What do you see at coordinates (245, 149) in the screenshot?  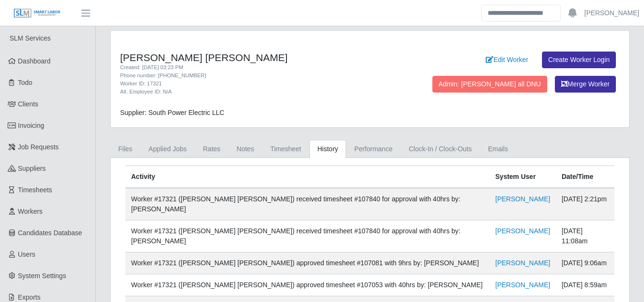 I see `a: Notes` at bounding box center [245, 149].